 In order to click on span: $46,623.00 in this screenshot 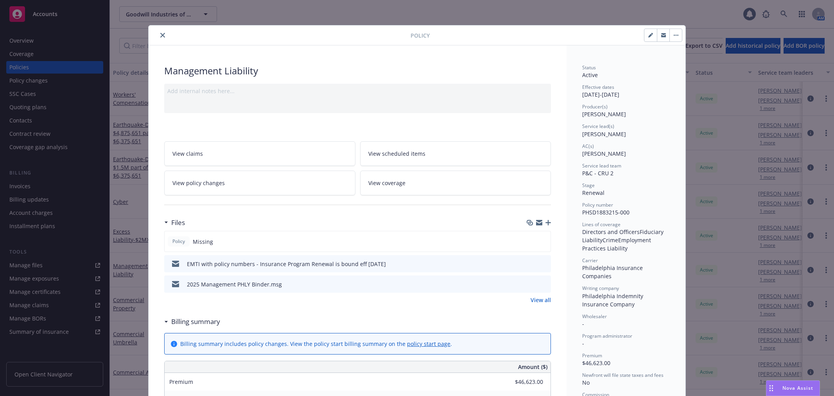, I will do `click(596, 362)`.